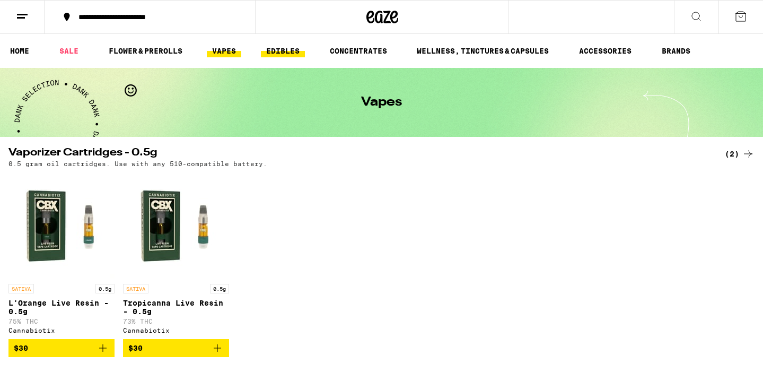 Image resolution: width=763 pixels, height=381 pixels. What do you see at coordinates (176, 321) in the screenshot?
I see `p: 73% THC` at bounding box center [176, 321].